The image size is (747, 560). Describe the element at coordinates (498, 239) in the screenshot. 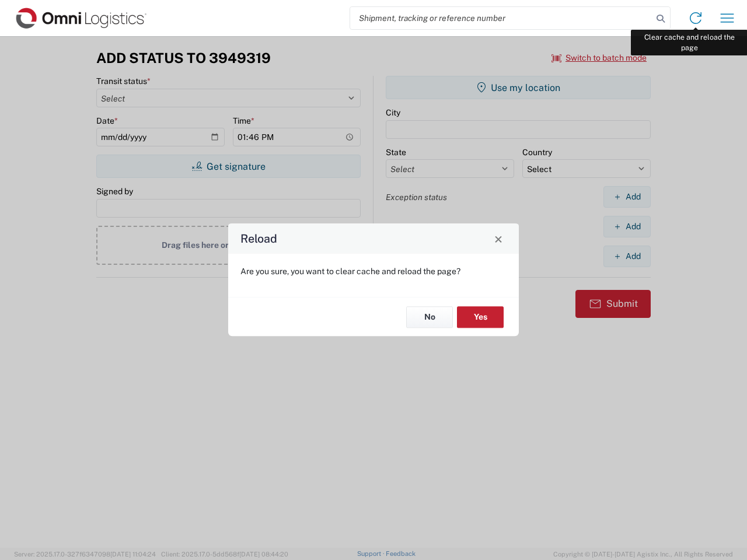

I see `button: Close` at that location.